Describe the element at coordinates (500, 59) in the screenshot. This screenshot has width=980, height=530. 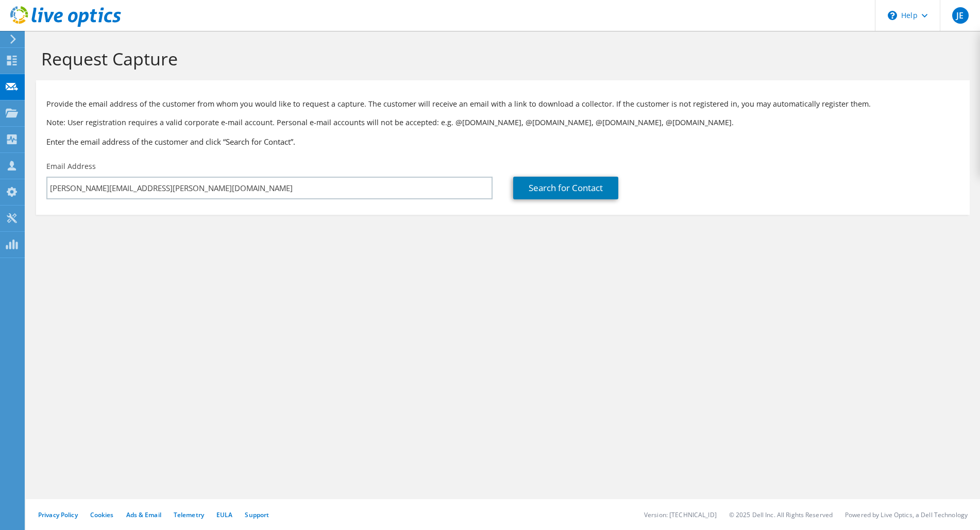
I see `h1: Request Capture` at that location.